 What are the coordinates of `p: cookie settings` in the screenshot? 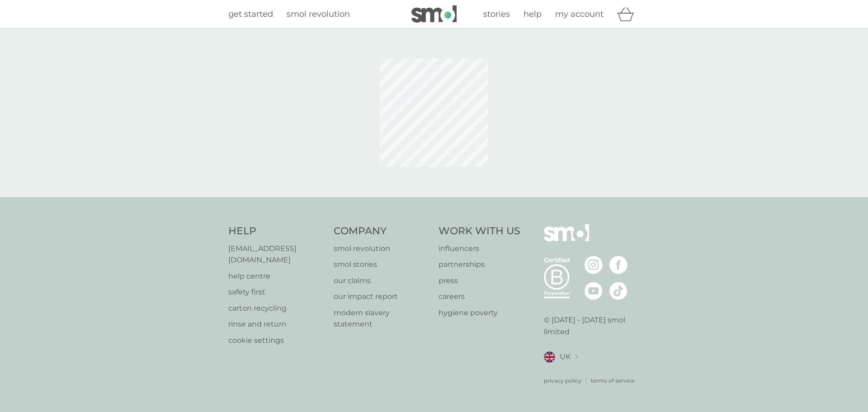 It's located at (276, 341).